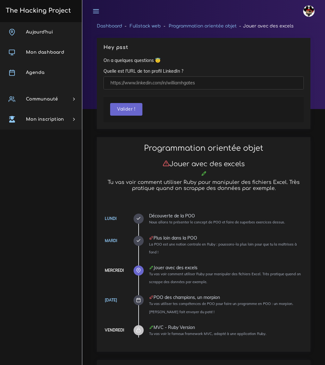 The image size is (325, 365). Describe the element at coordinates (203, 164) in the screenshot. I see `h3: Jouer avec des excels` at that location.